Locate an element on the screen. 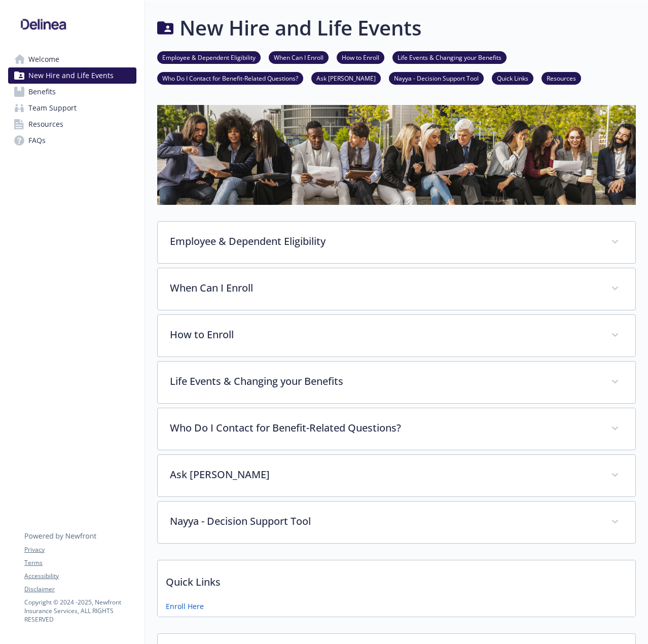 This screenshot has height=644, width=648. a: Life Events & Changing your Benefits is located at coordinates (449, 57).